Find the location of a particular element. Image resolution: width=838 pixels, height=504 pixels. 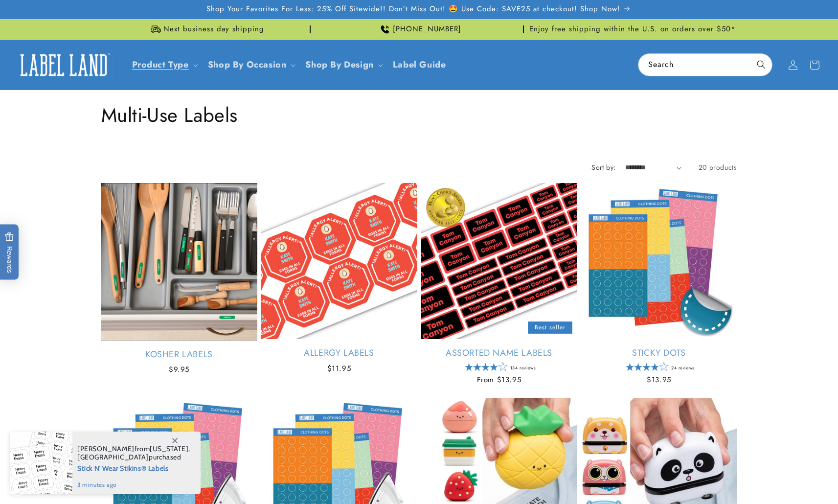

span: Shop Your Favorites For Less: 25% Off Sitewide!! Don’t Miss Out! 🤩 Use Code: SAVE25 at checkout! ... is located at coordinates (414, 10).